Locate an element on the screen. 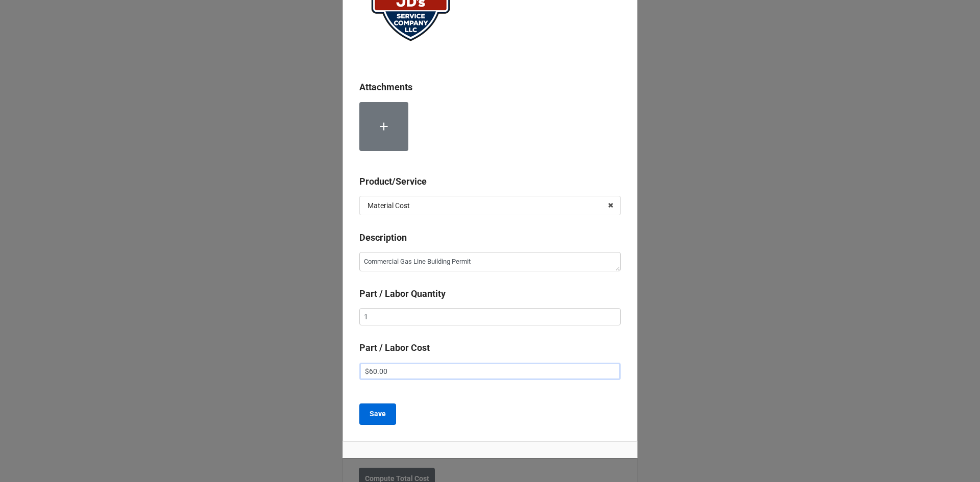 This screenshot has height=482, width=980. label: Part / Labor Quantity is located at coordinates (402, 294).